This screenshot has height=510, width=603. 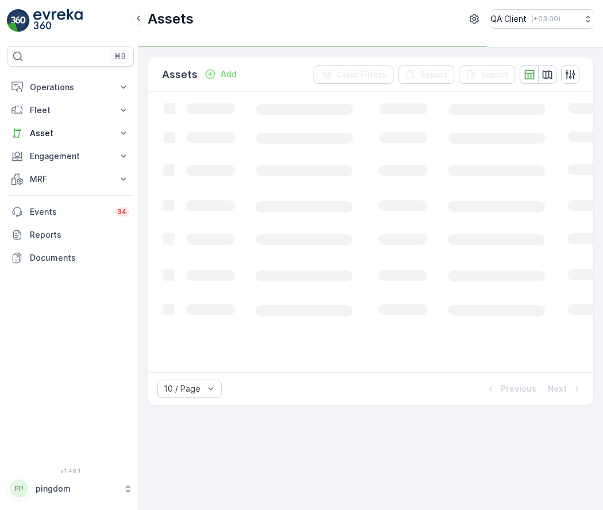 I want to click on p: pingdom, so click(x=76, y=489).